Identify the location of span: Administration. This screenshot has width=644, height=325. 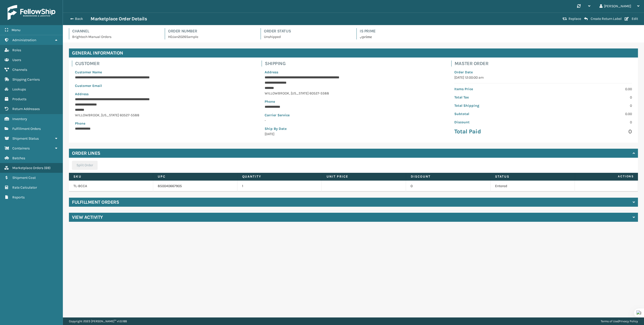
(24, 40).